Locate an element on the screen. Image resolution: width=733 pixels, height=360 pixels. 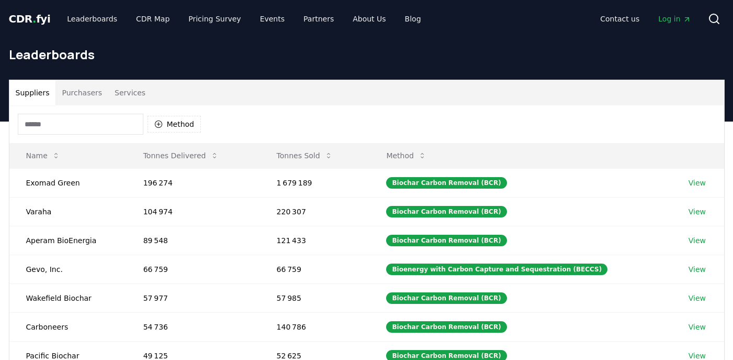
td: 57 985 is located at coordinates (315, 297).